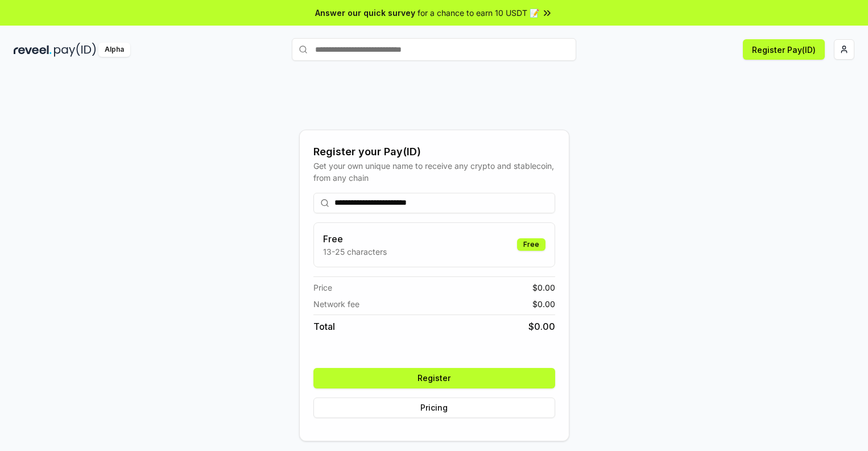 This screenshot has width=868, height=451. Describe the element at coordinates (434, 408) in the screenshot. I see `button: Pricing` at that location.